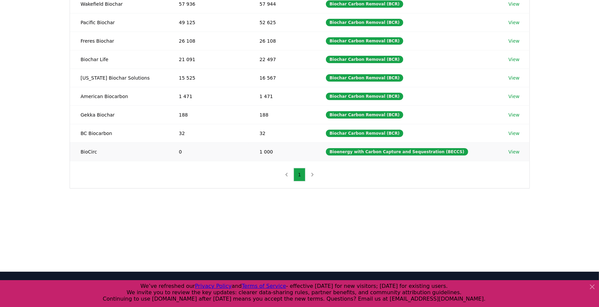 The width and height of the screenshot is (599, 307). Describe the element at coordinates (119, 133) in the screenshot. I see `td: BC Biocarbon` at that location.